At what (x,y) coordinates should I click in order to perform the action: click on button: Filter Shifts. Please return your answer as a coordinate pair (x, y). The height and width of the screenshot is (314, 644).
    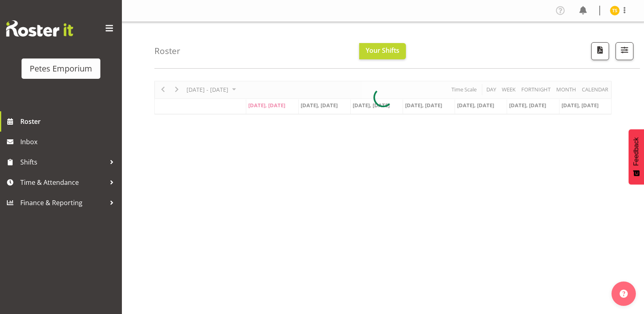
    Looking at the image, I should click on (625, 51).